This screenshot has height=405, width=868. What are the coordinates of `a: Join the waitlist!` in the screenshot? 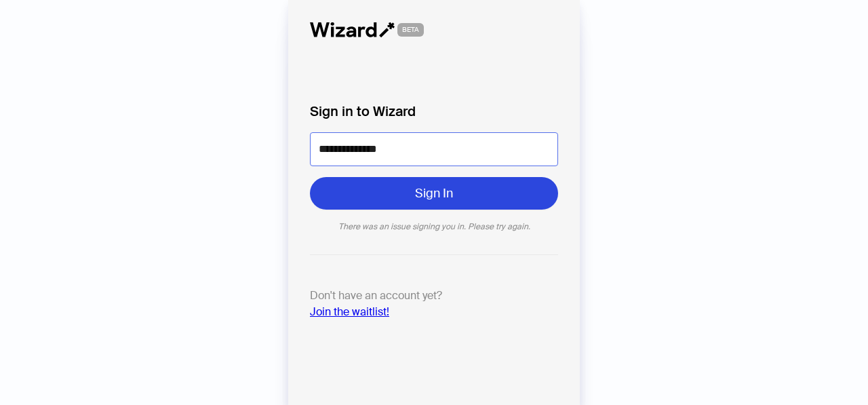 It's located at (349, 311).